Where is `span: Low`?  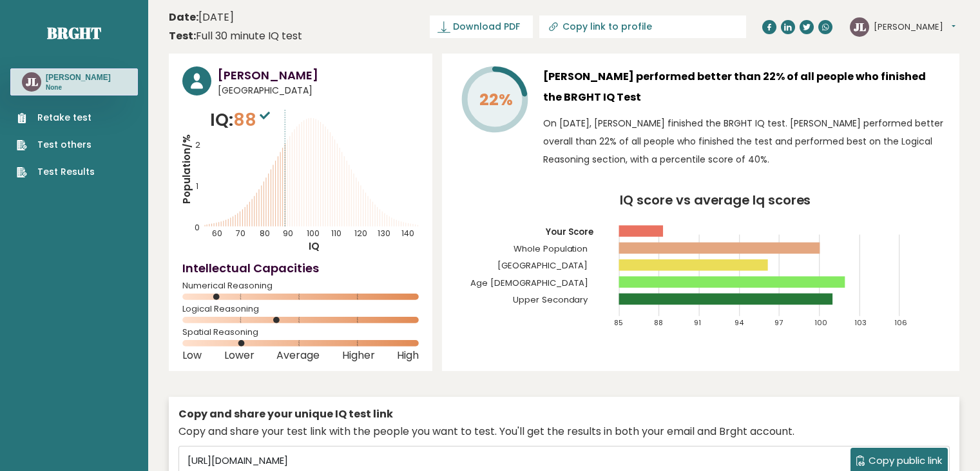
span: Low is located at coordinates (192, 355).